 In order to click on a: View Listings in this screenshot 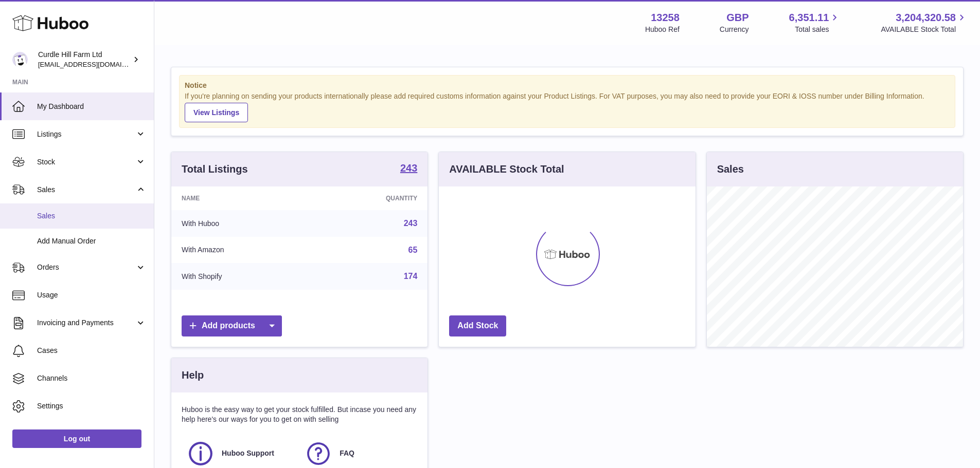, I will do `click(216, 112)`.